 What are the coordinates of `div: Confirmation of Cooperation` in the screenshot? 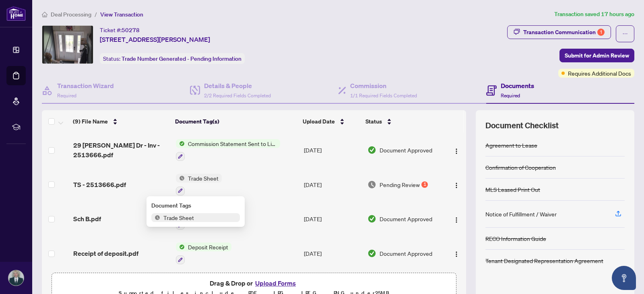 It's located at (521, 167).